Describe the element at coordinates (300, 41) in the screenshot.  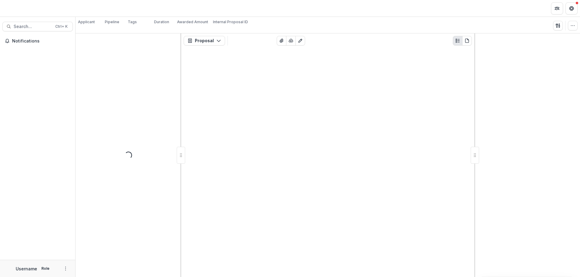
I see `button: Edit as form` at that location.